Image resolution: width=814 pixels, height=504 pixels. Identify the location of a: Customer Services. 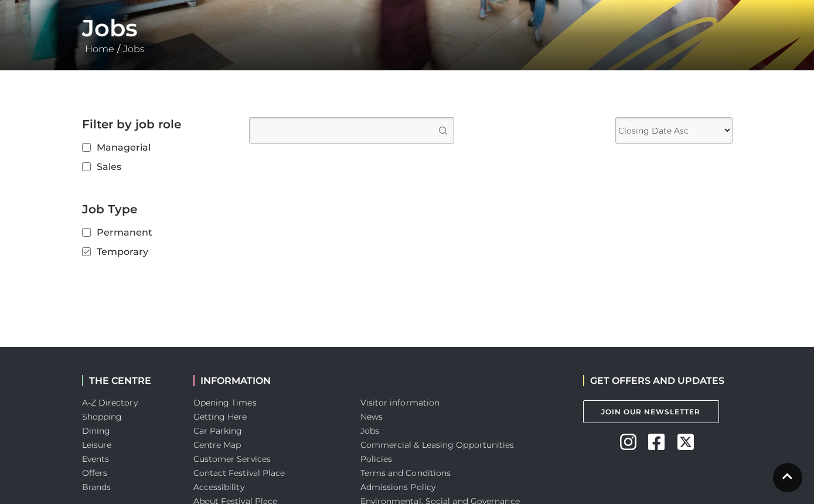
(232, 459).